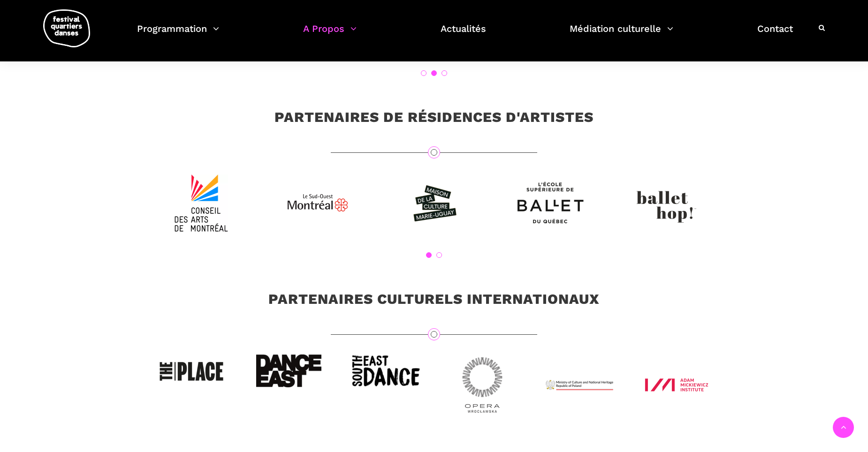  Describe the element at coordinates (385, 374) in the screenshot. I see `img: 10` at that location.